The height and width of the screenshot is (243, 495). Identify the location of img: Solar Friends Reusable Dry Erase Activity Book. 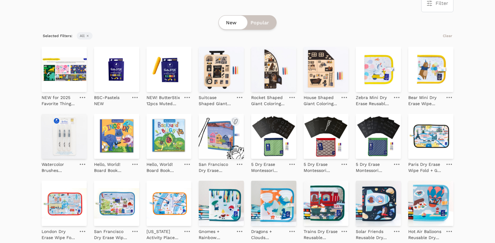
(378, 203).